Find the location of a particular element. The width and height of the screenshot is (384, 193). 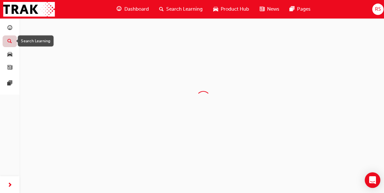

span: Product Hub is located at coordinates (233, 9).